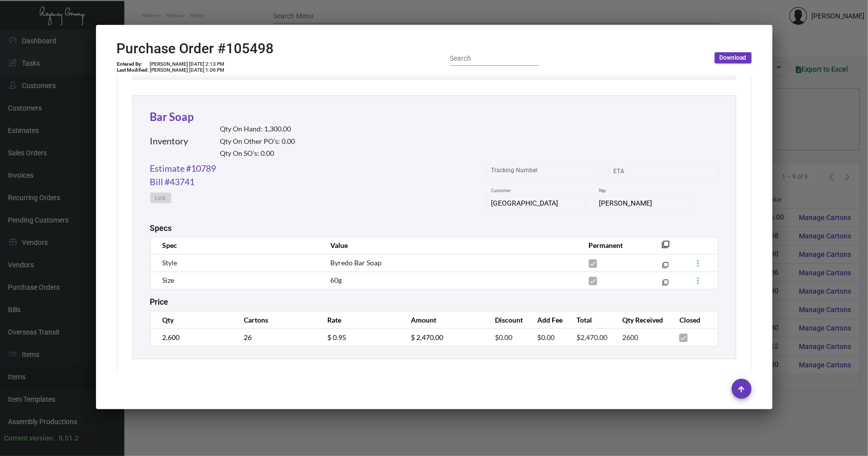 The width and height of the screenshot is (868, 456). Describe the element at coordinates (133, 70) in the screenshot. I see `td: Last Modified:` at that location.